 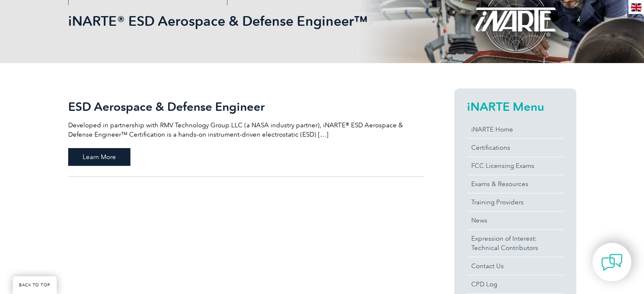 What do you see at coordinates (246, 132) in the screenshot?
I see `a: ESD Aerospace & Defense Engineer Developed in partnership with RMV Technology Group LLC (a NASA i...` at bounding box center [246, 132].